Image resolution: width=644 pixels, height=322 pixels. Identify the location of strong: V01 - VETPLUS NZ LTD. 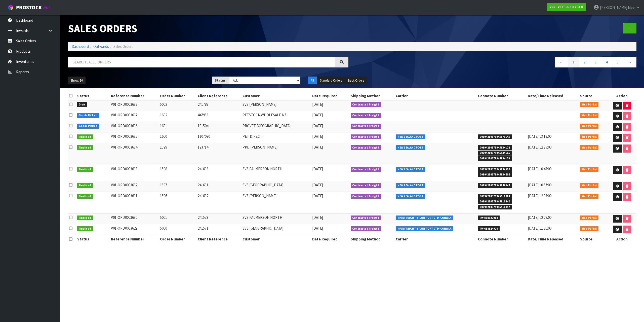
(566, 7).